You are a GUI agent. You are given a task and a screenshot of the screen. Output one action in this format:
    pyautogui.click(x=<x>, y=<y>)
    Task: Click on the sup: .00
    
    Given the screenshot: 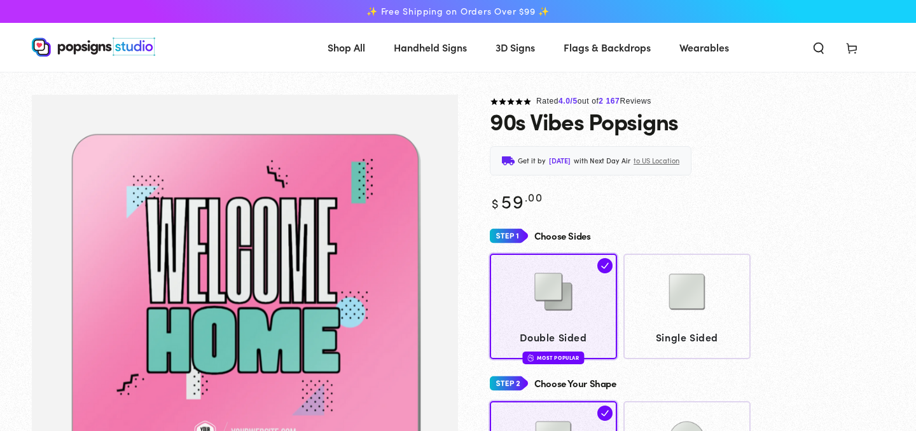 What is the action you would take?
    pyautogui.click(x=534, y=197)
    